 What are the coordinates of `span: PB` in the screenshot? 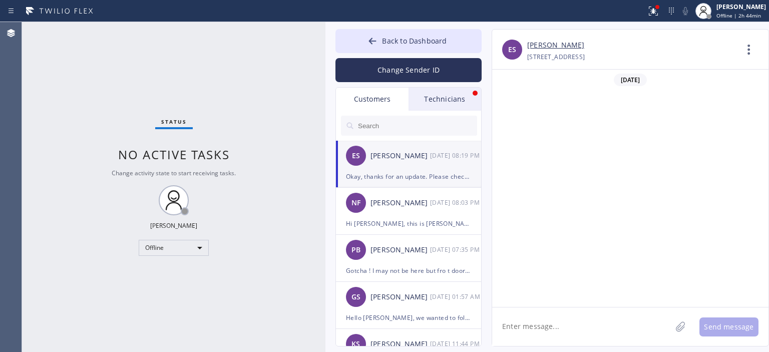 It's located at (356, 250).